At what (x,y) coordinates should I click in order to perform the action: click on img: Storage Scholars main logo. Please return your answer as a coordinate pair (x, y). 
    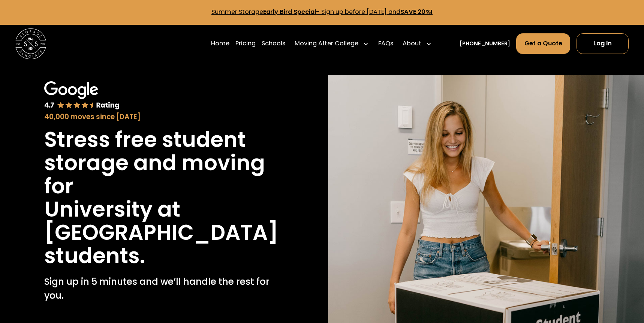
    Looking at the image, I should click on (31, 44).